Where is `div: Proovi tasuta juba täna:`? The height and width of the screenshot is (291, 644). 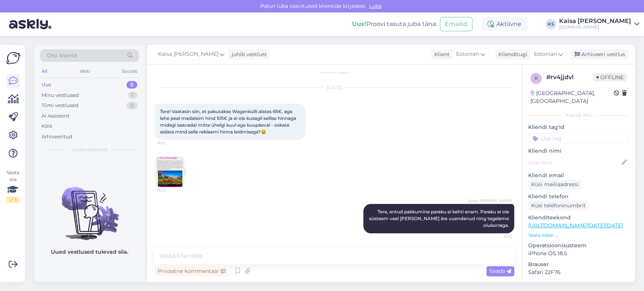
div: Proovi tasuta juba täna: is located at coordinates (394, 24).